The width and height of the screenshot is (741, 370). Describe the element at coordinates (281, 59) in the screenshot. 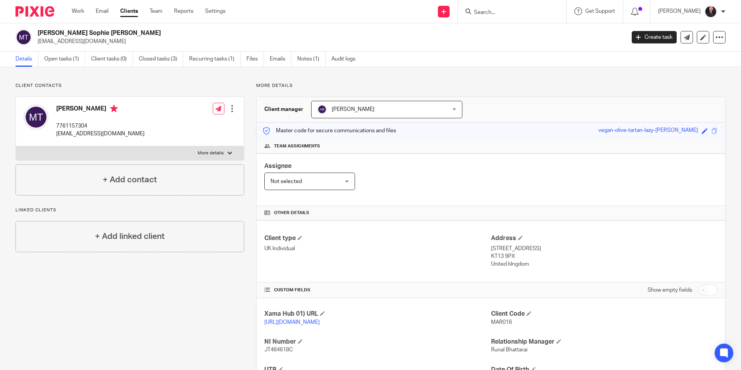

I see `a: Emails` at that location.